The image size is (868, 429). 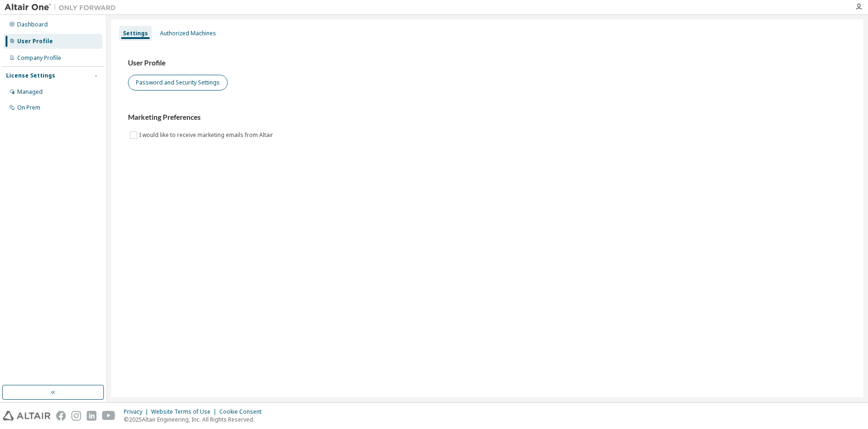 I want to click on div: Dashboard, so click(x=32, y=25).